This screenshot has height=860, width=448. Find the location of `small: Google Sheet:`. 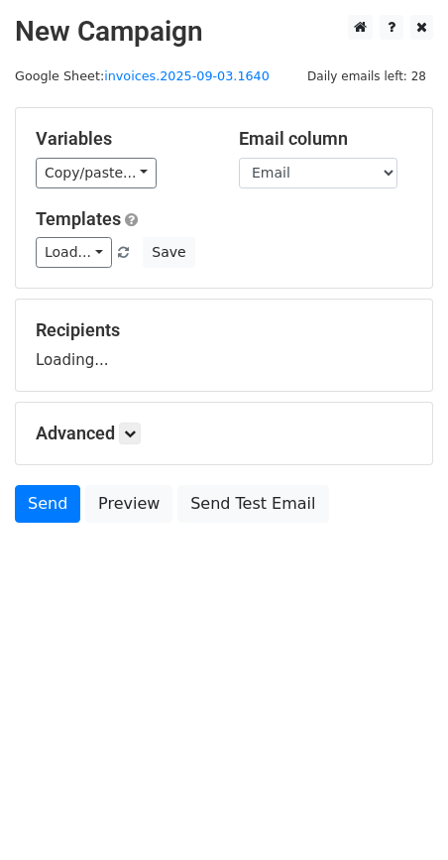

small: Google Sheet: is located at coordinates (142, 75).